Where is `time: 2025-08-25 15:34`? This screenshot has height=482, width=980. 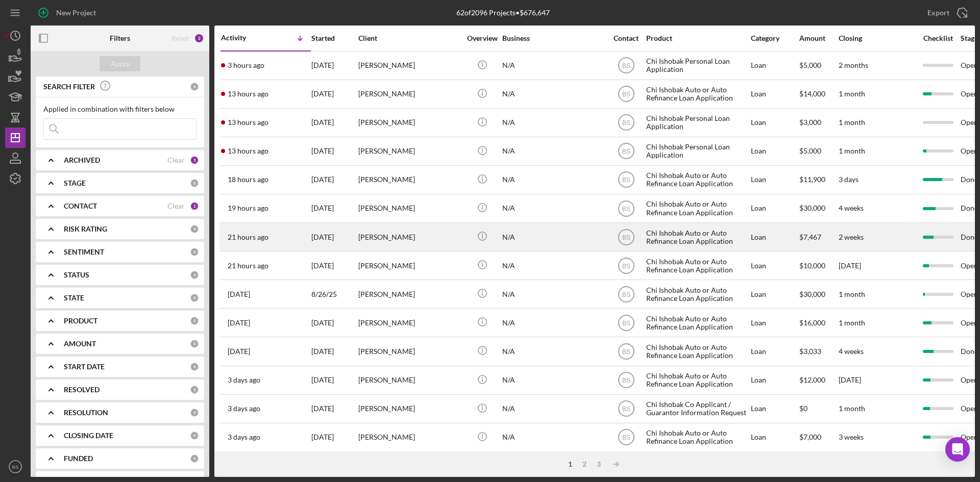
time: 2025-08-25 15:34 is located at coordinates (244, 437).